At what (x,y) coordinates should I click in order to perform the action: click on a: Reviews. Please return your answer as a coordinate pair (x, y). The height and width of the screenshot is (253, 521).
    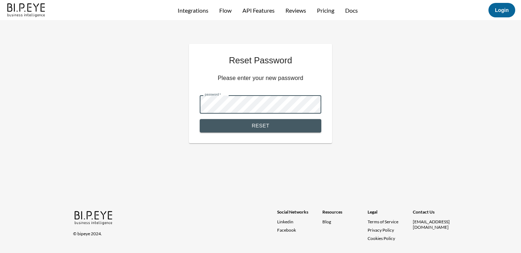
    Looking at the image, I should click on (296, 10).